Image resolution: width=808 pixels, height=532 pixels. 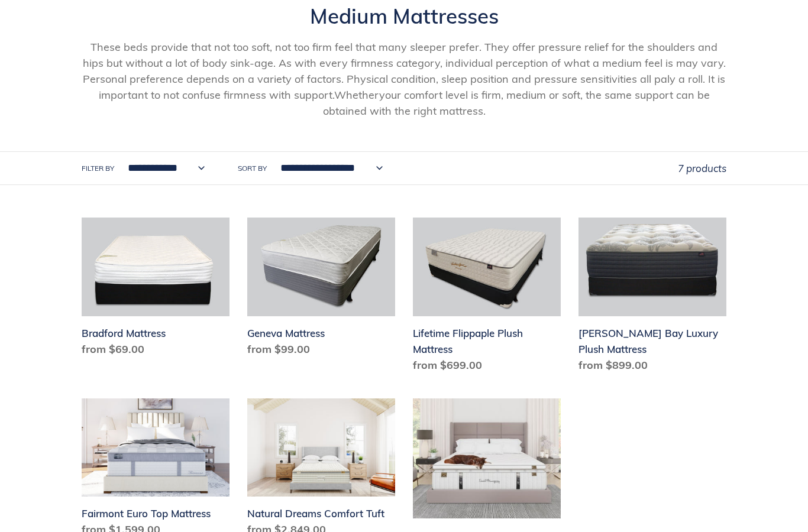 What do you see at coordinates (252, 169) in the screenshot?
I see `label: Sort by` at bounding box center [252, 169].